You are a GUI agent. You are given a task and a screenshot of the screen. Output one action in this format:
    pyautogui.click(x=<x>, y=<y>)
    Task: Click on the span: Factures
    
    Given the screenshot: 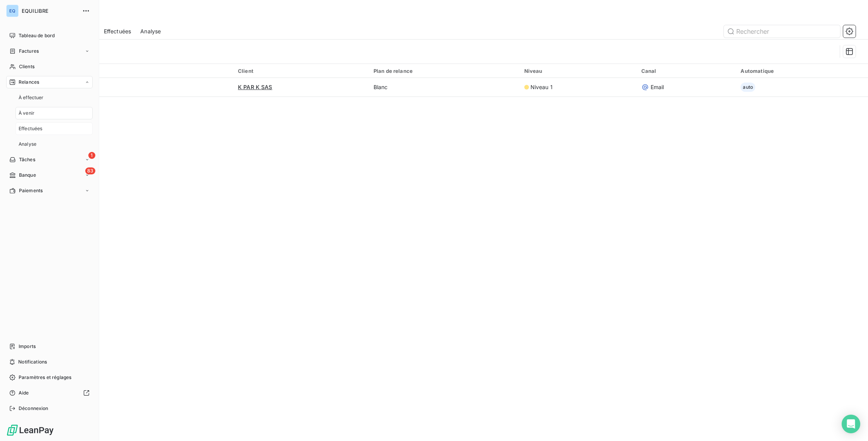 What is the action you would take?
    pyautogui.click(x=29, y=51)
    